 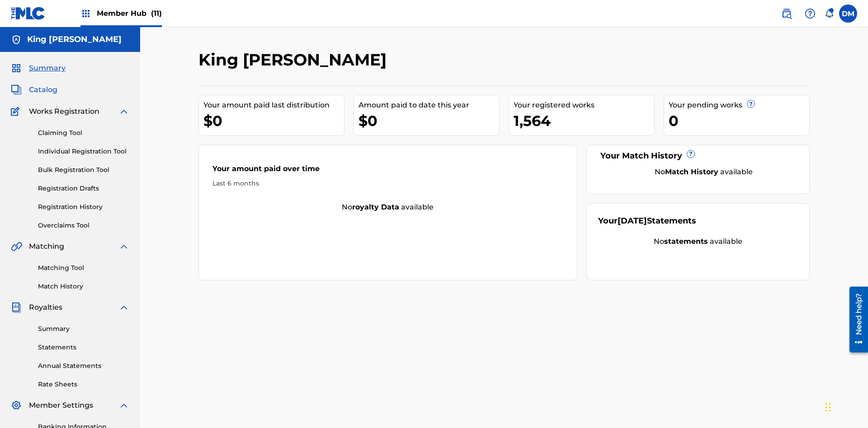 I want to click on img: Member Settings, so click(x=16, y=405).